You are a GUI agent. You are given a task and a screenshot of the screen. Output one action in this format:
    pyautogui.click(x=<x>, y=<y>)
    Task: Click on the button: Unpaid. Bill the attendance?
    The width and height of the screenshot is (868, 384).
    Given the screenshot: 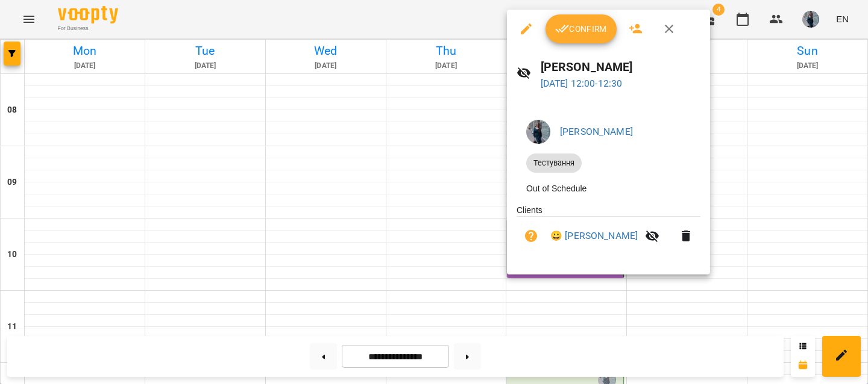 What is the action you would take?
    pyautogui.click(x=532, y=236)
    